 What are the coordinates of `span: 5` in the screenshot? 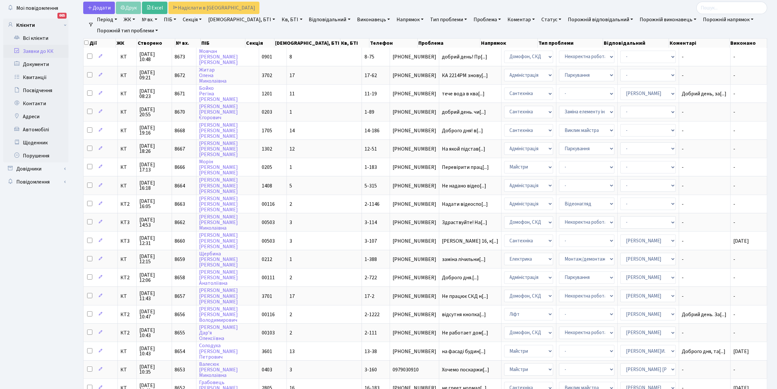 It's located at (291, 186).